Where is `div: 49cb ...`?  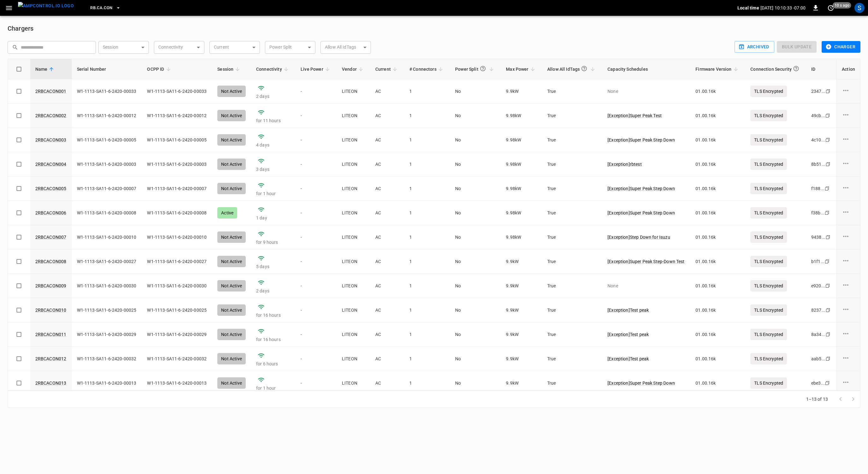 div: 49cb ... is located at coordinates (819, 116).